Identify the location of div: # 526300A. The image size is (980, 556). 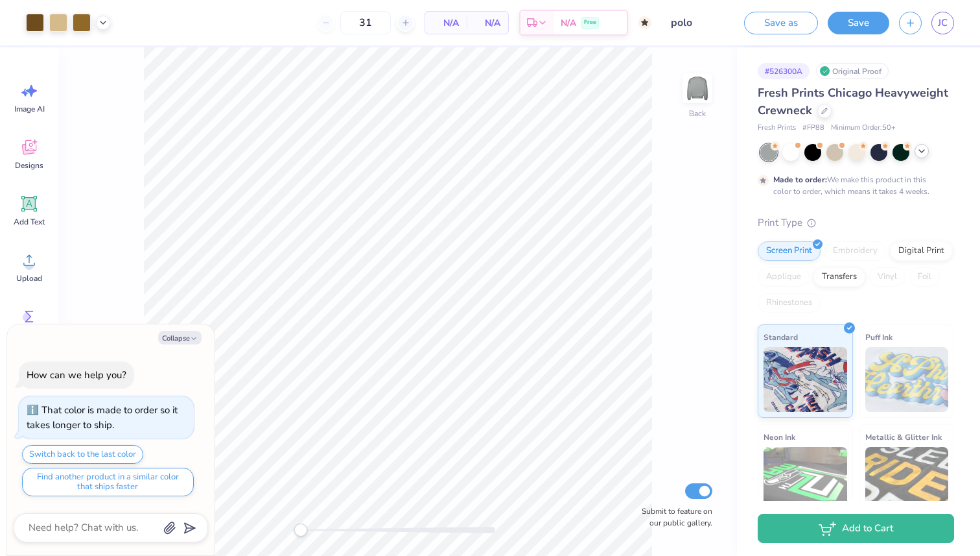
(784, 71).